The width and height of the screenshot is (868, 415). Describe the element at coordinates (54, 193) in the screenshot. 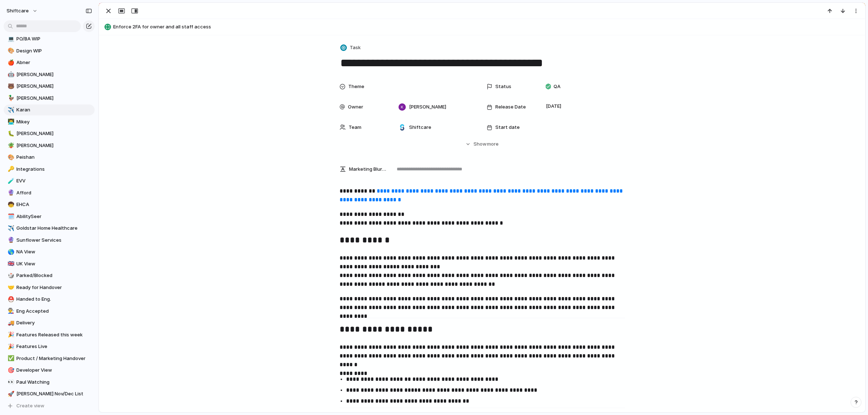

I see `span: Afford` at that location.